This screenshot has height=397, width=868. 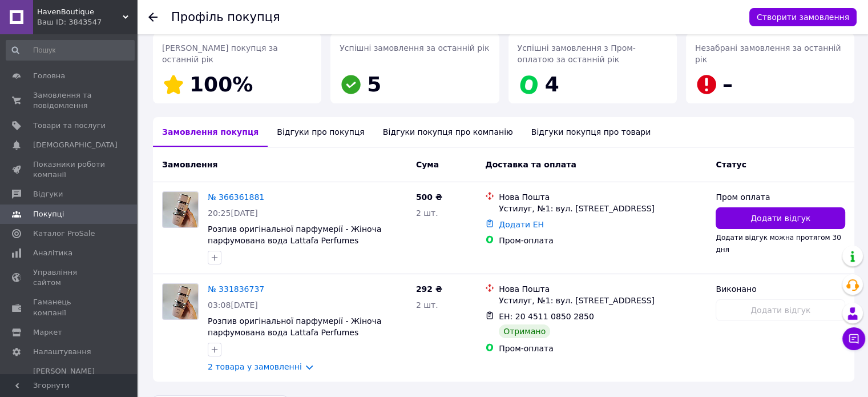 I want to click on span: Покупці, so click(x=49, y=215).